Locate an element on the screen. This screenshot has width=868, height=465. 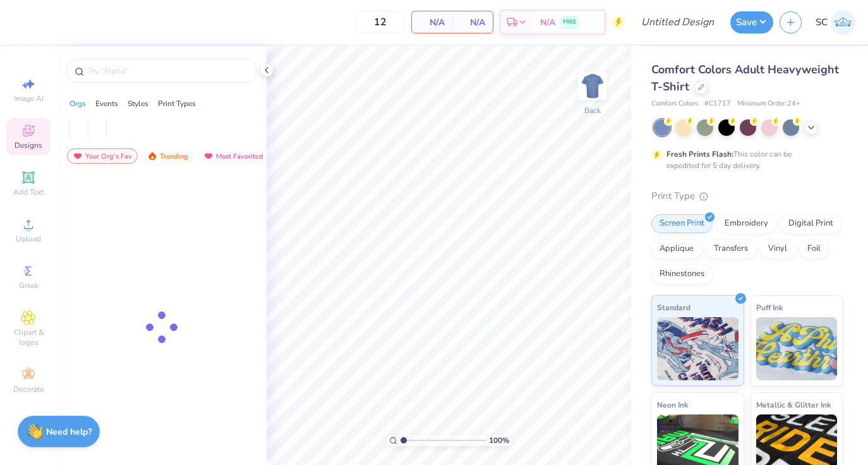
div: Print Types is located at coordinates (177, 104).